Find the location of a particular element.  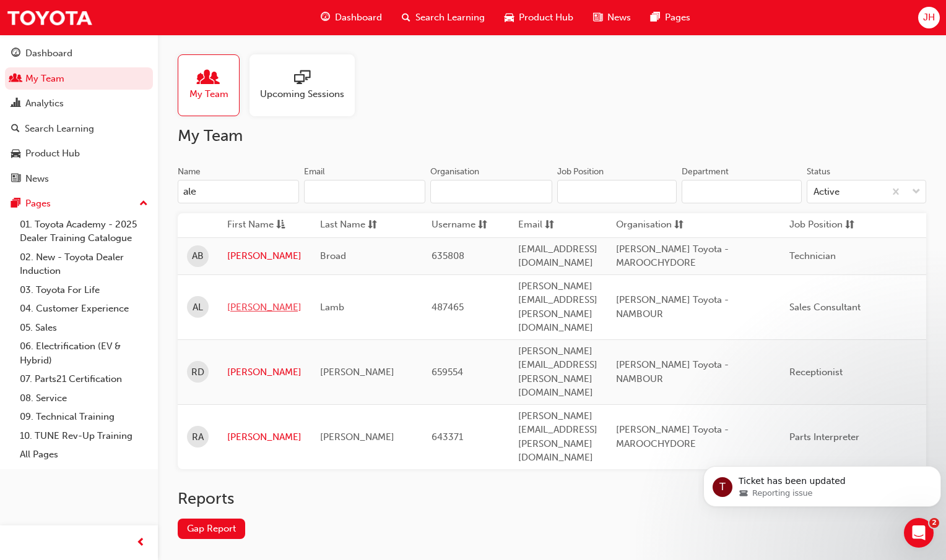

span: Job Position is located at coordinates (816, 225).